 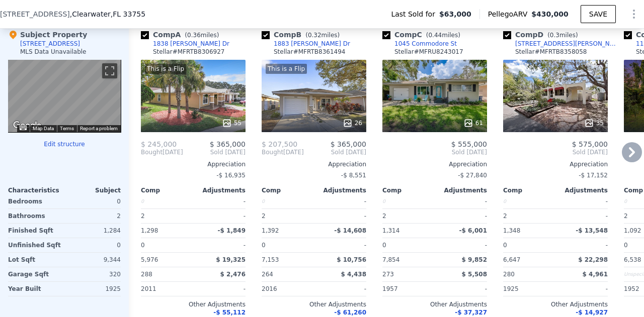 What do you see at coordinates (231, 175) in the screenshot?
I see `span: -$ 16,935` at bounding box center [231, 175].